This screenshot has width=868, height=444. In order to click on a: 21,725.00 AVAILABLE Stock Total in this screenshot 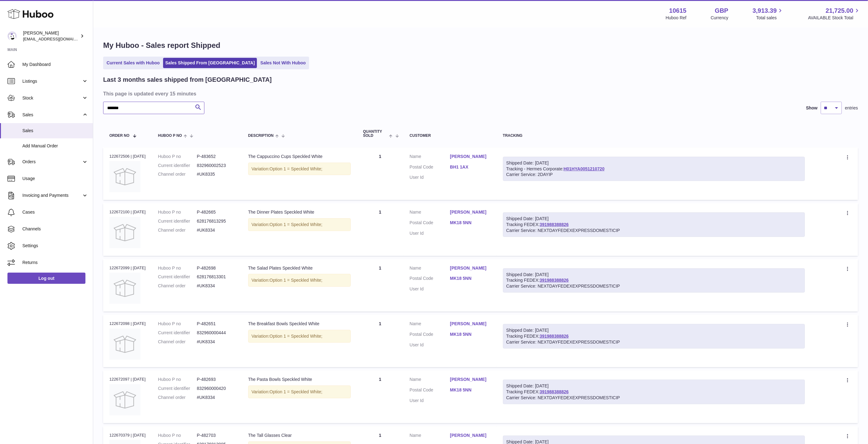, I will do `click(834, 14)`.